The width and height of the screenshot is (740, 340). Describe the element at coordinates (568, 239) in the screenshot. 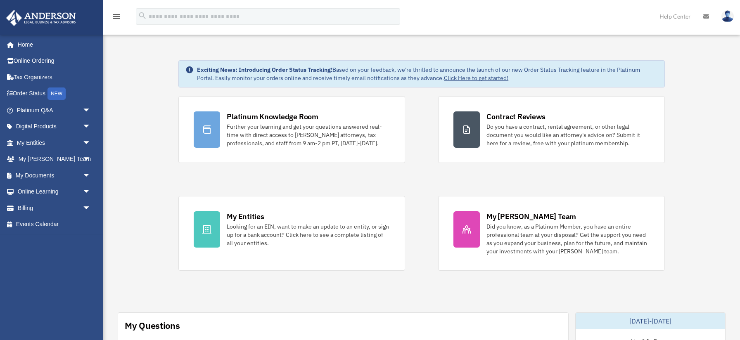

I see `div: Did you know, as a Platinum Member, you have an entire professional team at your disposal? Get th...` at that location.